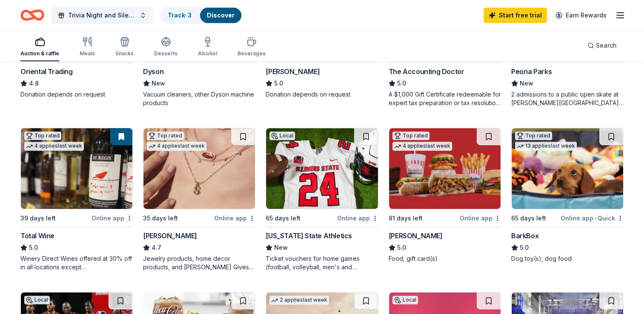  What do you see at coordinates (445, 169) in the screenshot?
I see `img: Image for Portillo's` at bounding box center [445, 169].